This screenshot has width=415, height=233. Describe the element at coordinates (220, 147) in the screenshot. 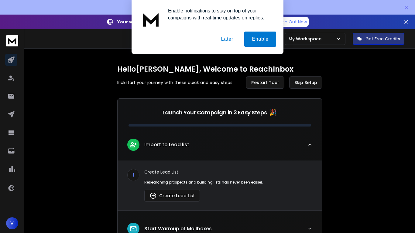

I see `button: leadImport to Lead list` at that location.